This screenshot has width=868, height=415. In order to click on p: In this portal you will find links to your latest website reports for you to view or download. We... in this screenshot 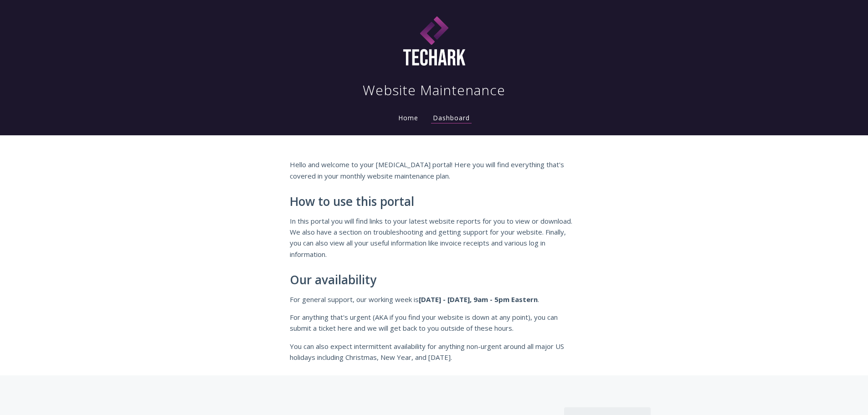, I will do `click(434, 238)`.